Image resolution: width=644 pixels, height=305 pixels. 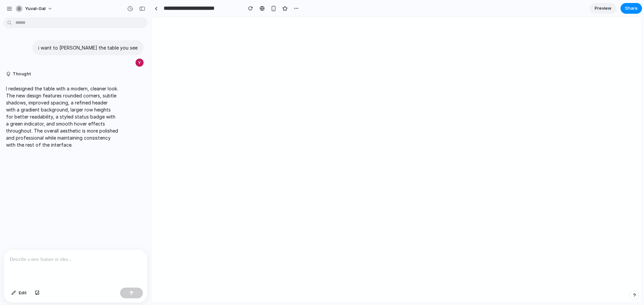 What do you see at coordinates (603, 8) in the screenshot?
I see `span: Preview` at bounding box center [603, 8].